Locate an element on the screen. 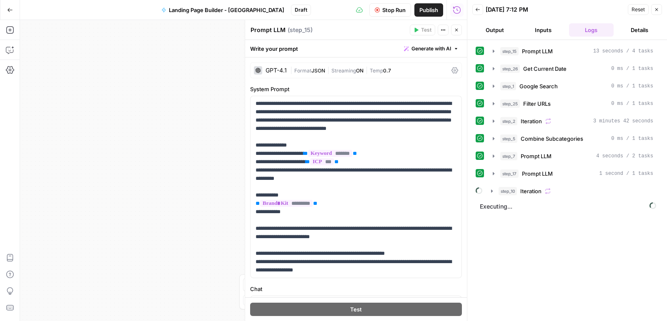 This screenshot has width=667, height=321. span: 4 seconds / 2 tasks is located at coordinates (624, 156).